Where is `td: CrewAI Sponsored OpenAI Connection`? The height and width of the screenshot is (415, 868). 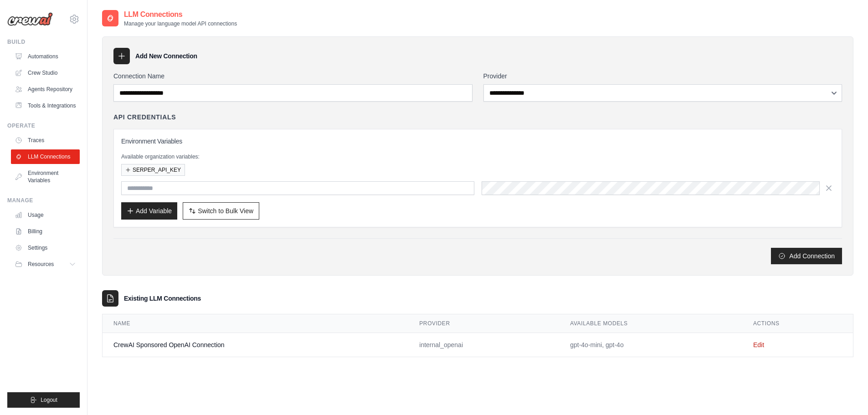 td: CrewAI Sponsored OpenAI Connection is located at coordinates (255, 345).